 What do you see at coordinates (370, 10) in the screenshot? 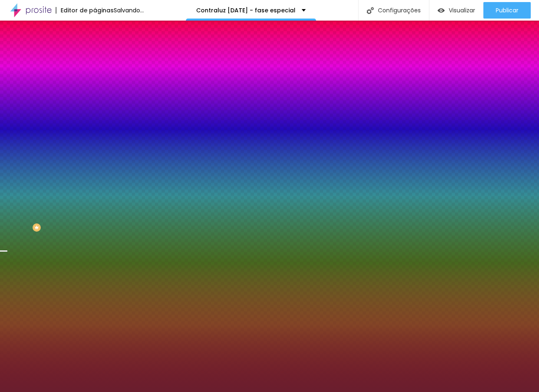
I see `img: Icone` at bounding box center [370, 10].